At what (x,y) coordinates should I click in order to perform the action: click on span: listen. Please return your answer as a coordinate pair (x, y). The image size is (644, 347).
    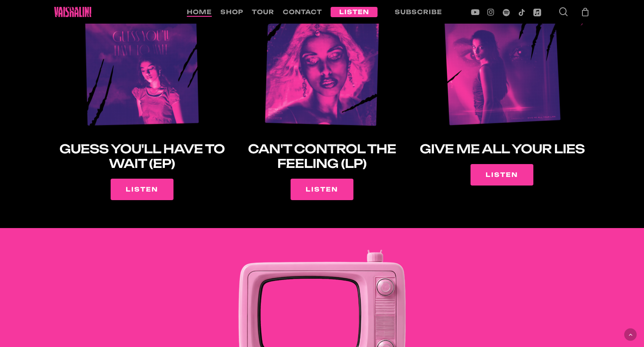
    Looking at the image, I should click on (353, 12).